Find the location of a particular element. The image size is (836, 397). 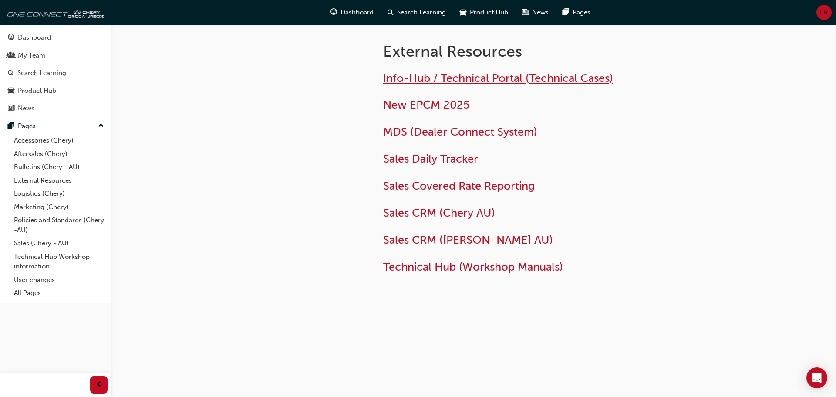

span: up-icon is located at coordinates (101, 126).